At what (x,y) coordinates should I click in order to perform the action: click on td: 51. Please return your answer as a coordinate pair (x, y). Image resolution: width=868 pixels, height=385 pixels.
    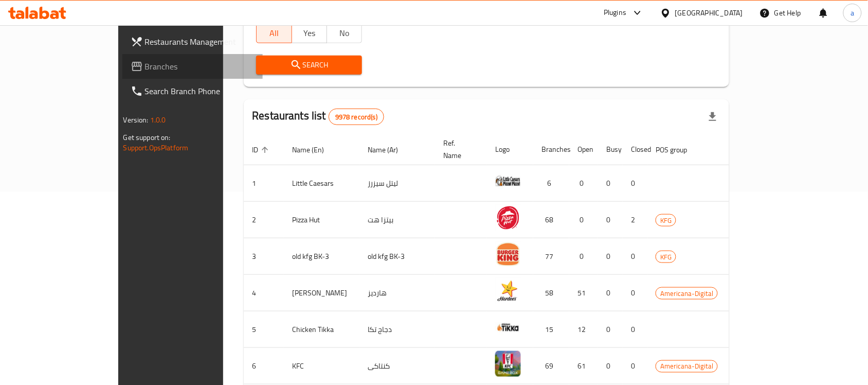
    Looking at the image, I should click on (584, 293).